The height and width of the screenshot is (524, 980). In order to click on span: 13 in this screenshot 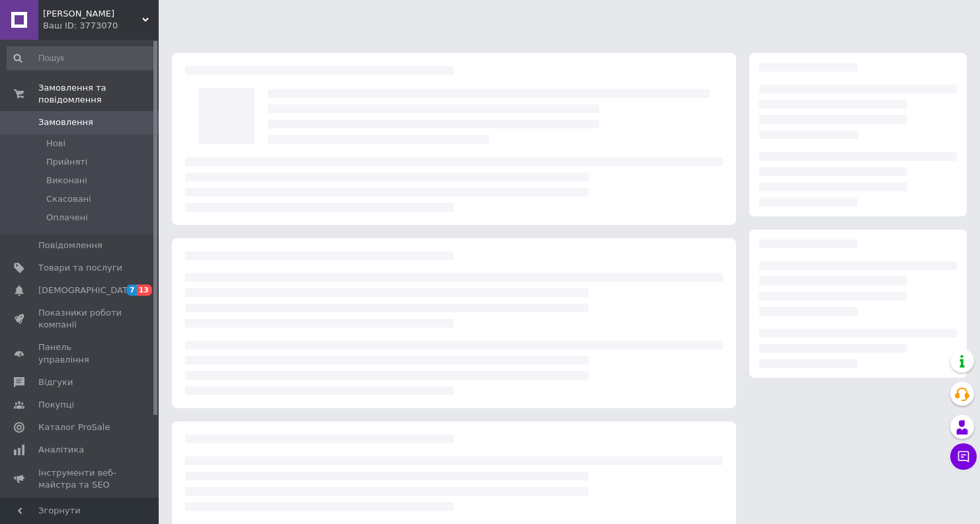, I will do `click(144, 289)`.